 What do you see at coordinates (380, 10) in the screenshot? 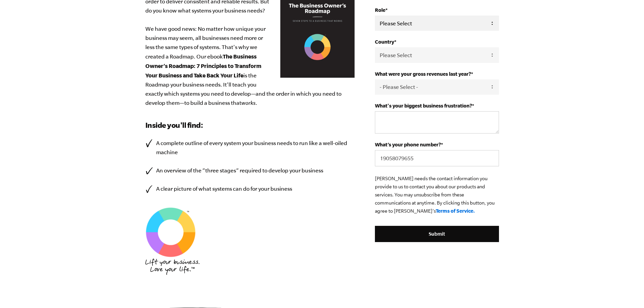
I see `span: Role` at bounding box center [380, 10].